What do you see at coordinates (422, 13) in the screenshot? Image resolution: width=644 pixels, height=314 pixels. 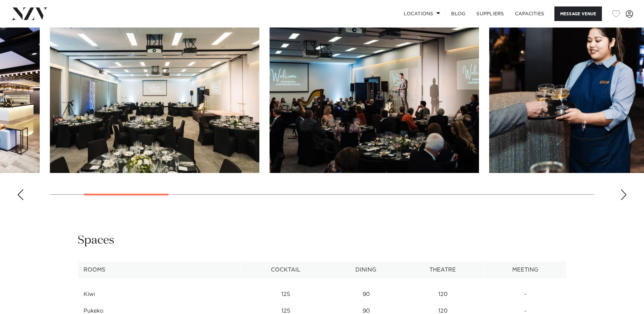 I see `a: Locations` at bounding box center [422, 13].